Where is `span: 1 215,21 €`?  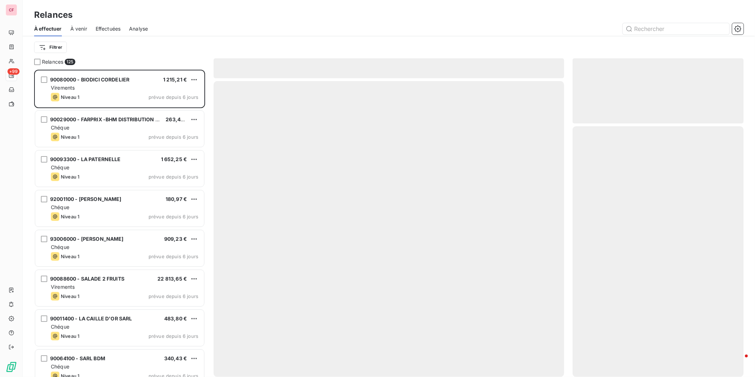
span: 1 215,21 € is located at coordinates (175, 79).